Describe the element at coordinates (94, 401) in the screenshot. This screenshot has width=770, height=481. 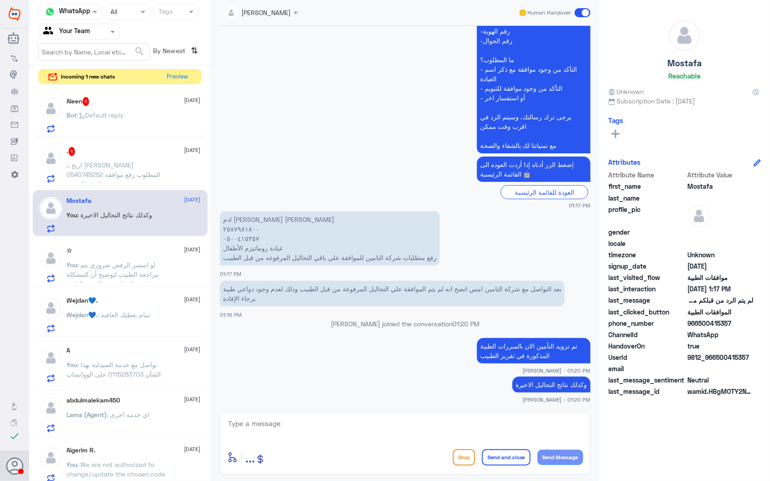
I see `h5: abdulmalekam450` at that location.